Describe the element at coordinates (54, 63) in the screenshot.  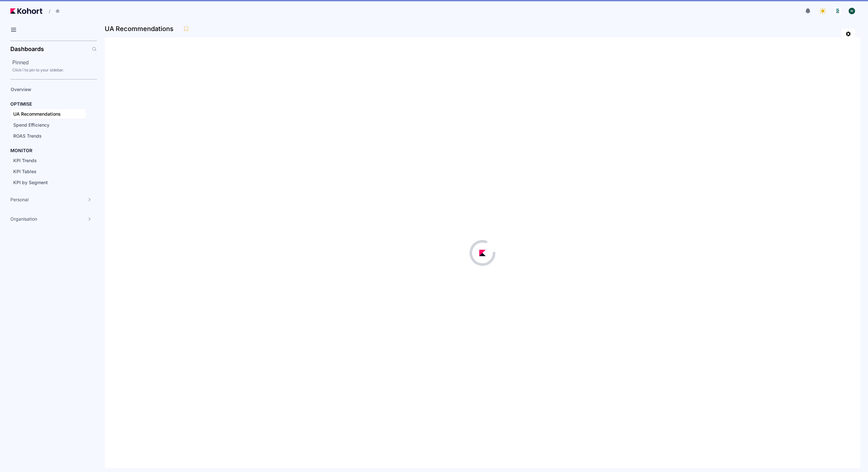
I see `h2: Pinned` at that location.